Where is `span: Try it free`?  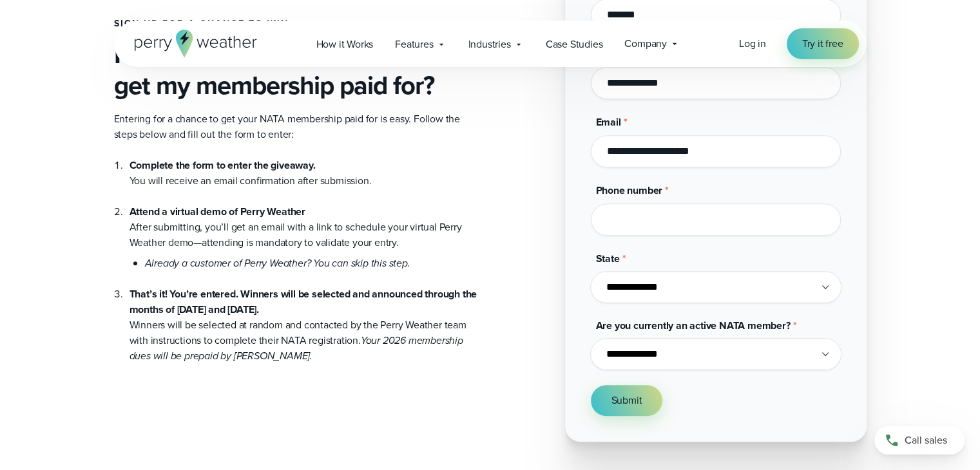 span: Try it free is located at coordinates (823, 44).